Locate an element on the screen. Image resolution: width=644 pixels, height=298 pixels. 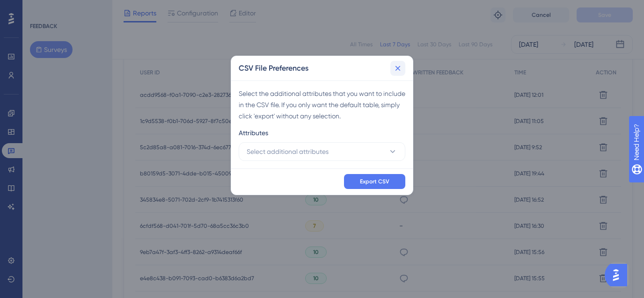
span: Need Help? is located at coordinates (40, 8).